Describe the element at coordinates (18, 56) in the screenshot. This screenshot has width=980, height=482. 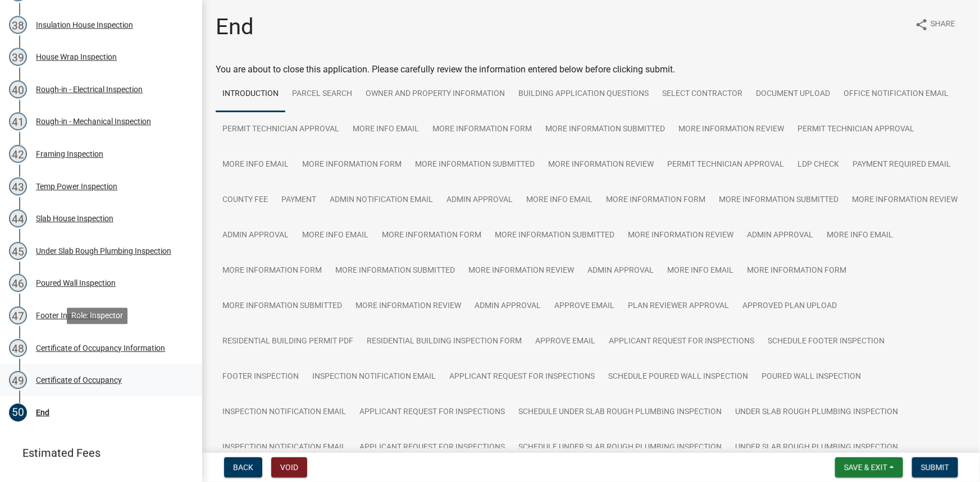
I see `div: 39` at that location.